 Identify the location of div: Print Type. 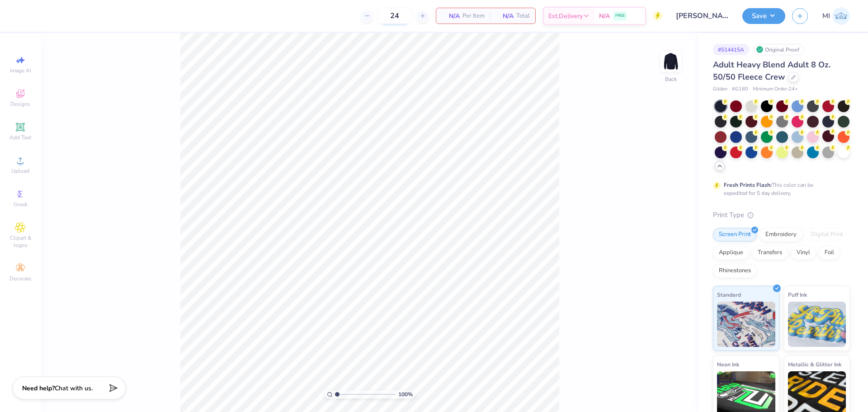
(781, 215).